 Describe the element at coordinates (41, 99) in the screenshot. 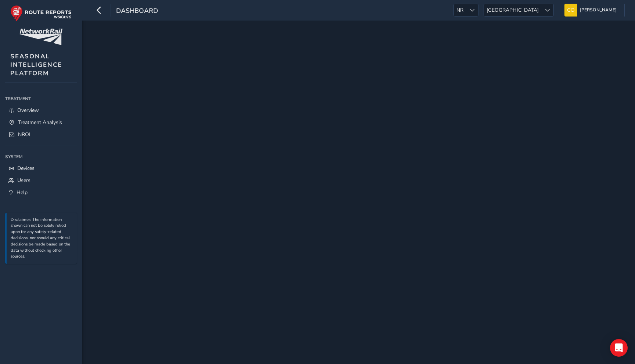

I see `div: Treatment` at that location.